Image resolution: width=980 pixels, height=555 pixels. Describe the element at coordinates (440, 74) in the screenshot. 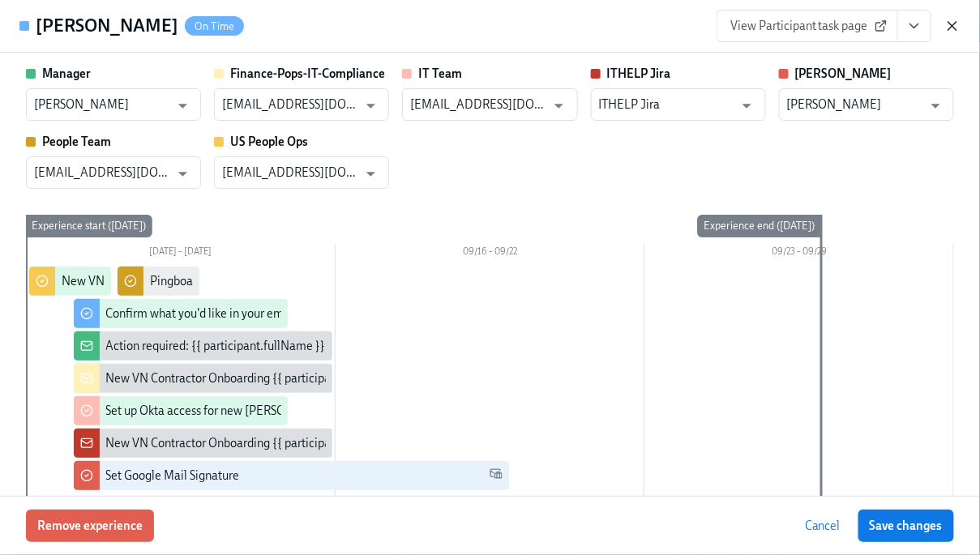

I see `strong: IT Team` at that location.